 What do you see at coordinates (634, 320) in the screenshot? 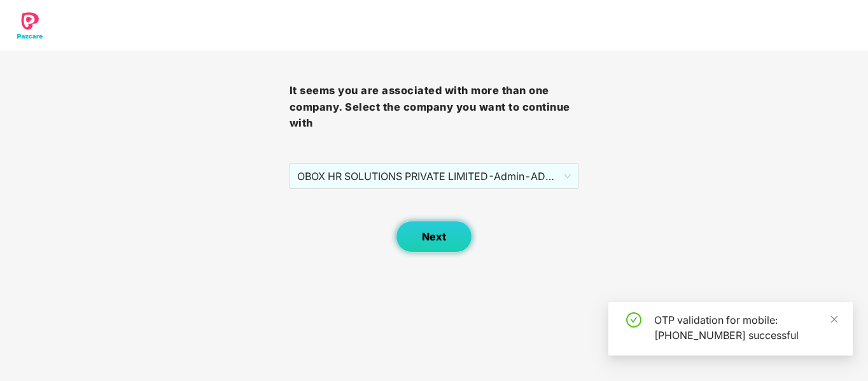
I see `span: check-circle` at bounding box center [634, 320].